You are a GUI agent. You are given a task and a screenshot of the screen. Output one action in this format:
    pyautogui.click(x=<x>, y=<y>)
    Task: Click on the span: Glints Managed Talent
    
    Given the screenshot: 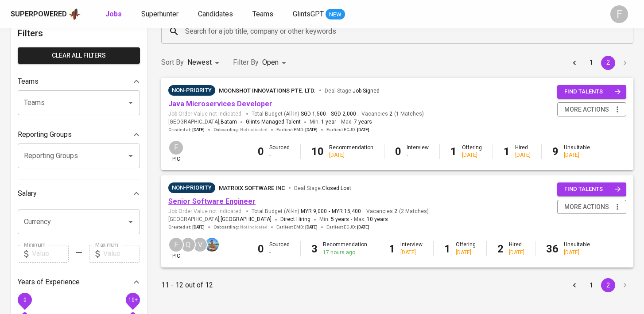 What is the action you would take?
    pyautogui.click(x=273, y=122)
    